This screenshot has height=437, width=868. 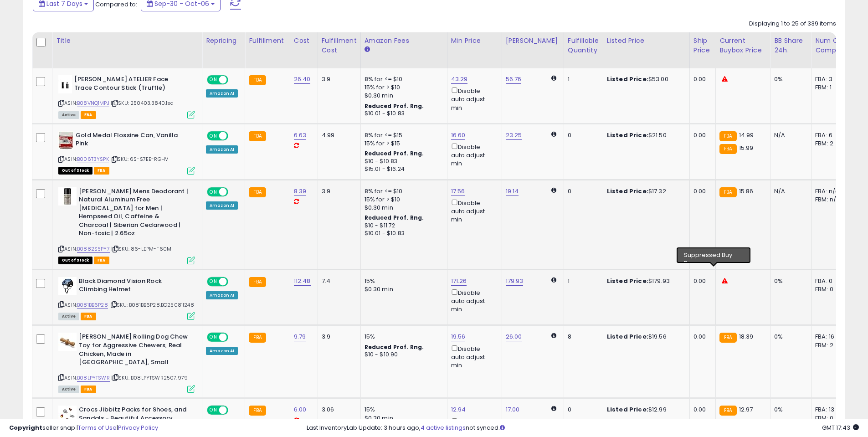 I want to click on div: Fulfillable Quantity, so click(x=583, y=45).